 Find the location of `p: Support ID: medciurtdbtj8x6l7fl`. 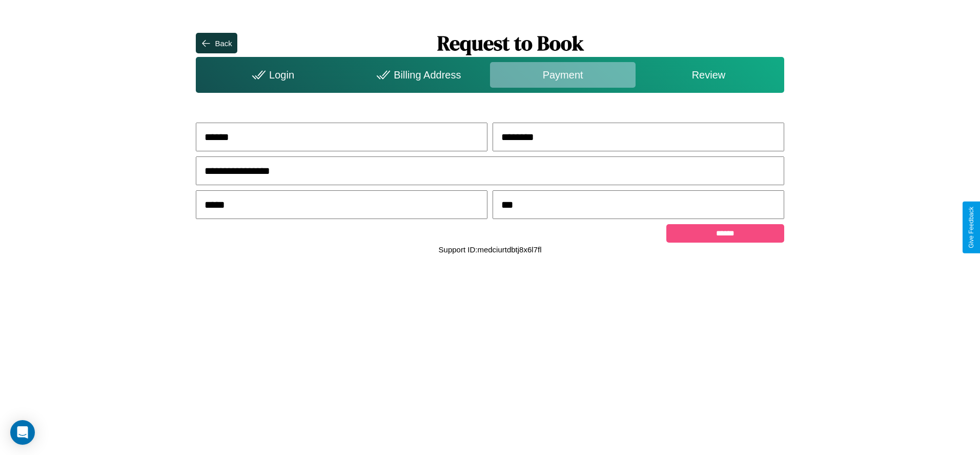

p: Support ID: medciurtdbtj8x6l7fl is located at coordinates (490, 249).